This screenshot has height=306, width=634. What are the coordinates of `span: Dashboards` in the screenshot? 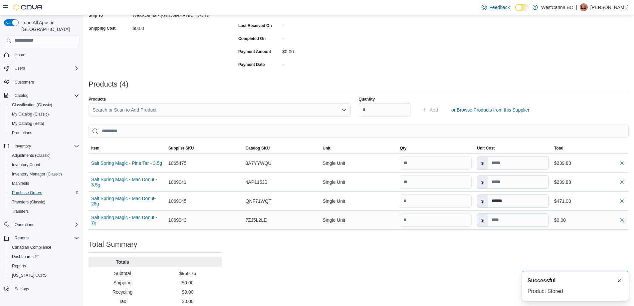 It's located at (25, 257).